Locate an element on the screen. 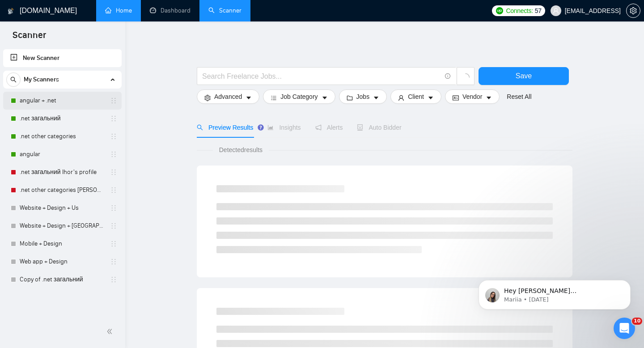 The image size is (644, 348). a: angular + .net is located at coordinates (62, 101).